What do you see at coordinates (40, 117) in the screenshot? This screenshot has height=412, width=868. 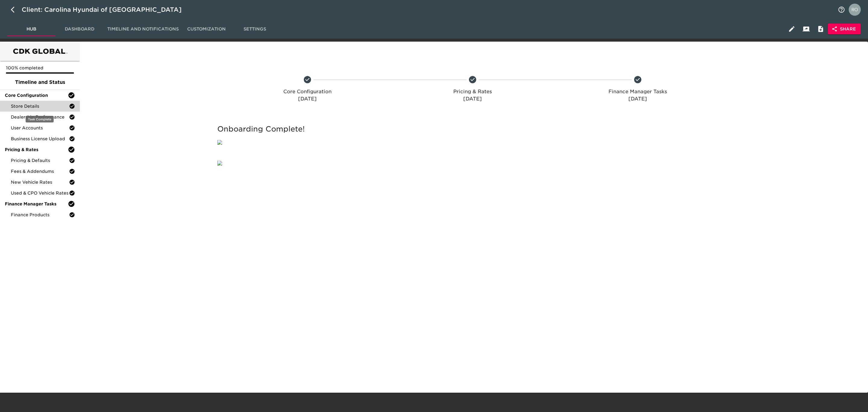 I see `span: Dealership Performance` at bounding box center [40, 117].